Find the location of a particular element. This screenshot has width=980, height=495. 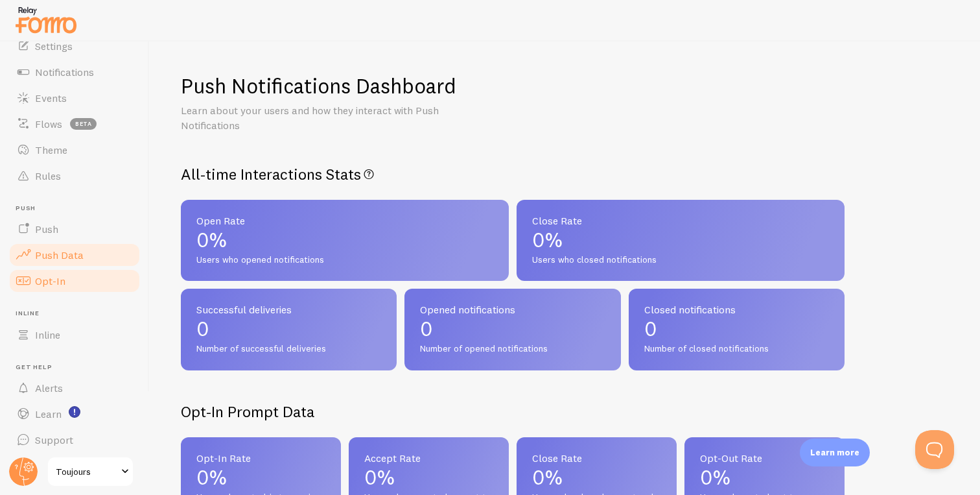

a: Settings is located at coordinates (74, 46).